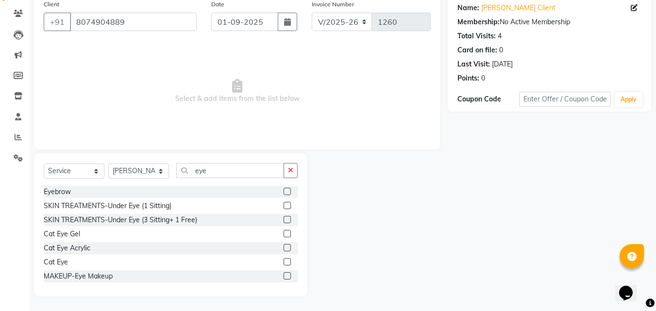 The image size is (656, 311). Describe the element at coordinates (120, 220) in the screenshot. I see `div: SKIN TREATMENTS-Under Eye (3 Sitting+ 1 Free)` at that location.